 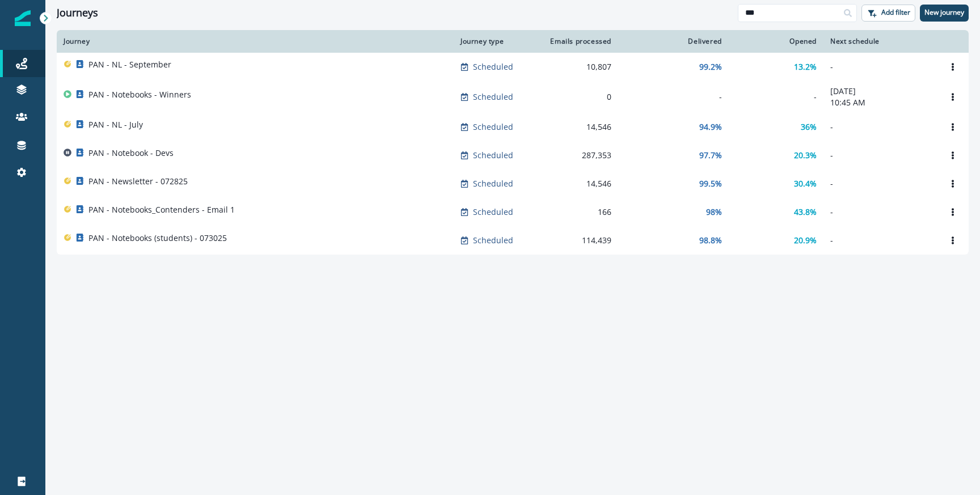 What do you see at coordinates (805, 241) in the screenshot?
I see `p: 20.9%` at bounding box center [805, 241].